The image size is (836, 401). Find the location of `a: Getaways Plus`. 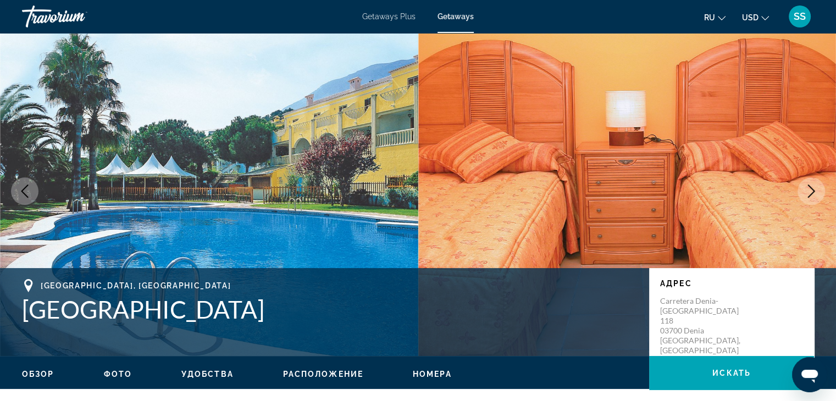

a: Getaways Plus is located at coordinates (388, 16).